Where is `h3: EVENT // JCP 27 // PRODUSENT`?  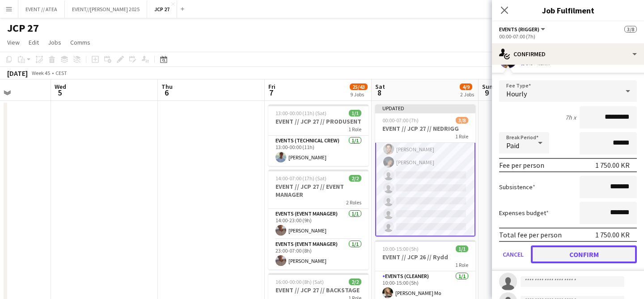 h3: EVENT // JCP 27 // PRODUSENT is located at coordinates (319, 121).